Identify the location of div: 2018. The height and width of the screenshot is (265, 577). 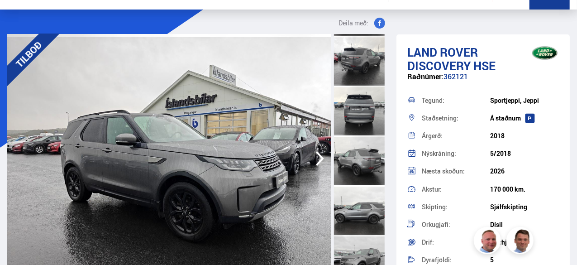
(524, 136).